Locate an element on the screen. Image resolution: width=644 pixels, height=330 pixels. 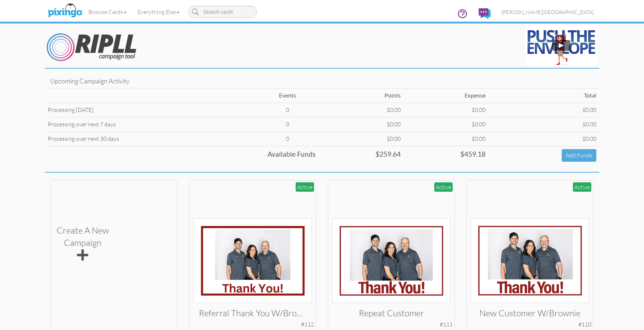
h3: Referral Thank You w/Brownies is located at coordinates (253, 313).